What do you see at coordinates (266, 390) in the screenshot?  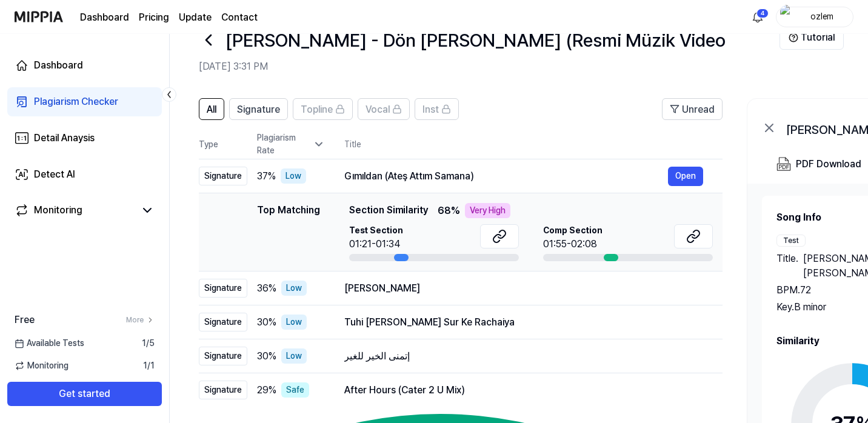 I see `span: 29 %` at bounding box center [266, 390].